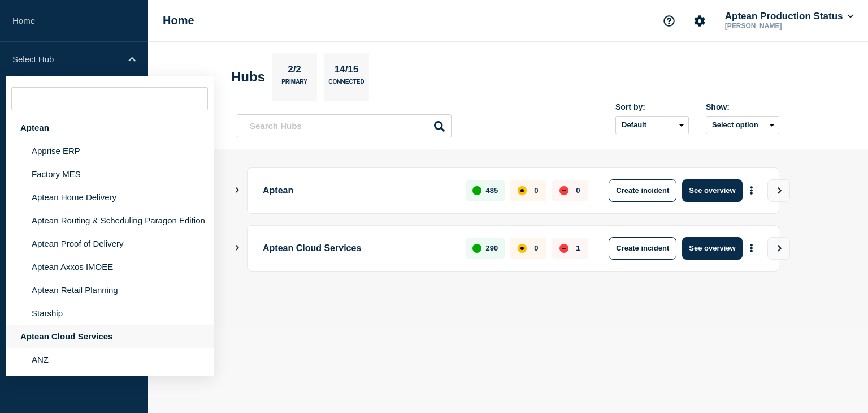  What do you see at coordinates (110, 266) in the screenshot?
I see `li: Aptean Axxos IMOEE` at bounding box center [110, 266].